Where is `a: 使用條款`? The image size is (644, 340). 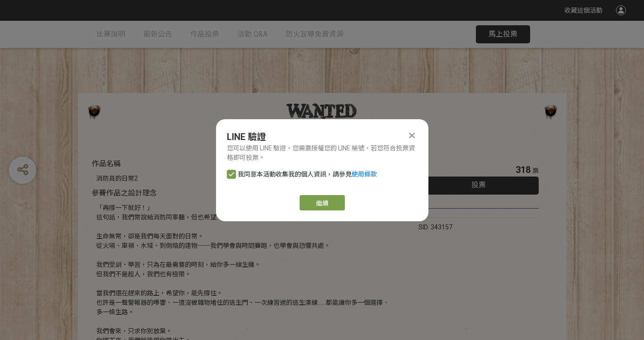 a: 使用條款 is located at coordinates (364, 174).